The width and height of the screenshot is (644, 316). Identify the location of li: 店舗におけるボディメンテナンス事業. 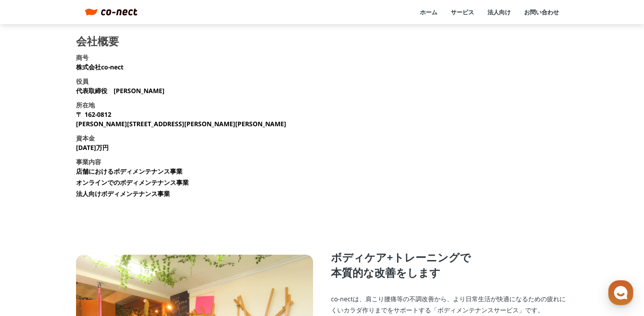
(129, 171).